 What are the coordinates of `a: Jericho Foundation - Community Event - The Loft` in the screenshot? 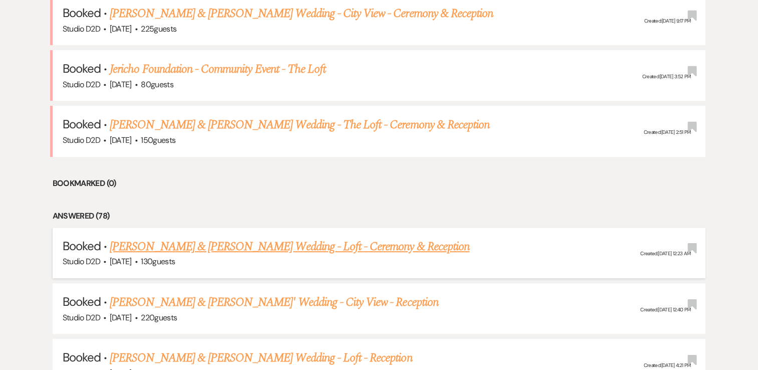 It's located at (218, 69).